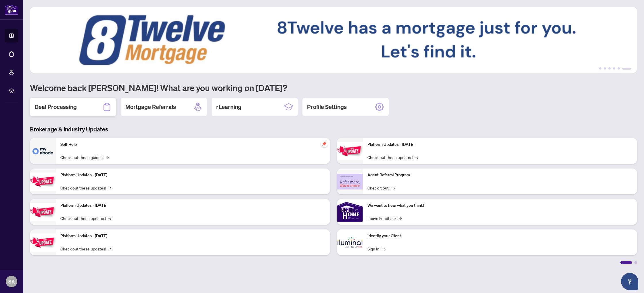 This screenshot has height=293, width=644. Describe the element at coordinates (627, 68) in the screenshot. I see `button: 6` at that location.